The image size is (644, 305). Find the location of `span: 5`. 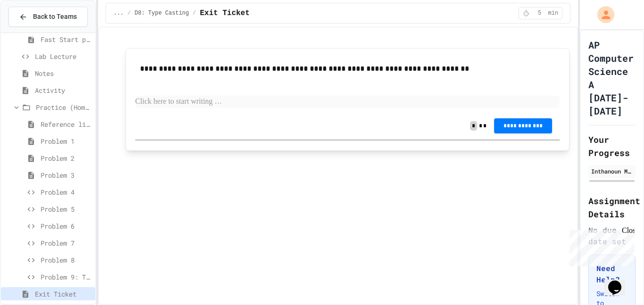

span: 5 is located at coordinates (540, 13).